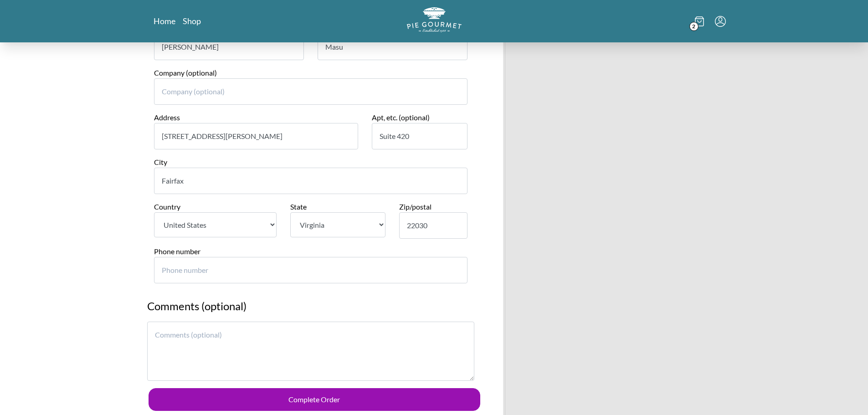 The width and height of the screenshot is (868, 415). Describe the element at coordinates (185, 73) in the screenshot. I see `label: Company (optional)` at that location.